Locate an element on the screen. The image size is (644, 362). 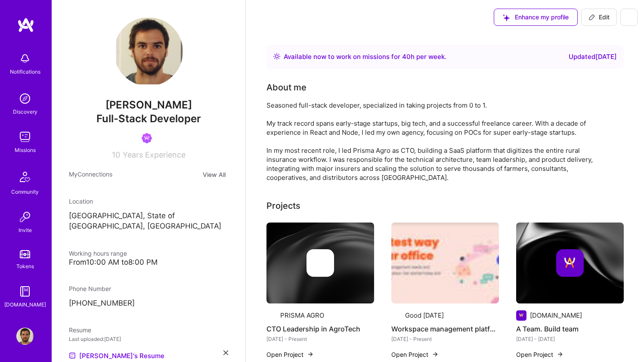
span: 40 is located at coordinates (407, 56).